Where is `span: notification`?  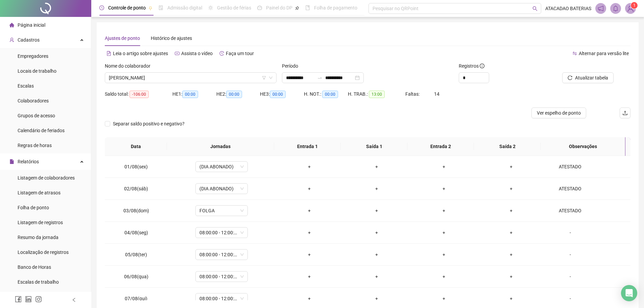
span: notification is located at coordinates (601, 8).